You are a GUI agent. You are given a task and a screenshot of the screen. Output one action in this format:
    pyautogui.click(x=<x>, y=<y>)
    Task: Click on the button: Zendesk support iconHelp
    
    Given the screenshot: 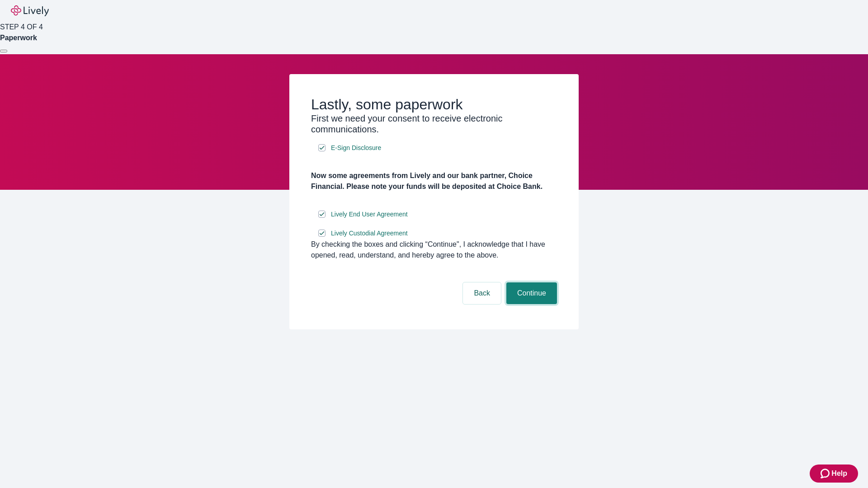 What is the action you would take?
    pyautogui.click(x=833, y=474)
    